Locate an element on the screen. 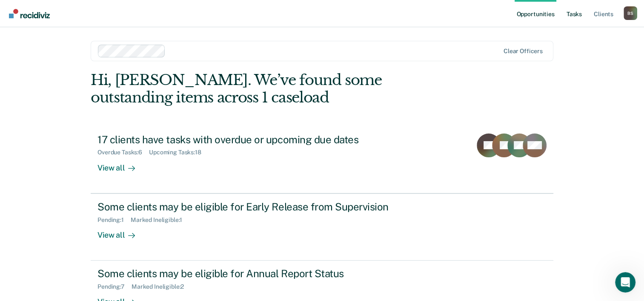 This screenshot has height=301, width=644. div: Some clients may be eligible for Early Release from Supervision is located at coordinates (247, 207).